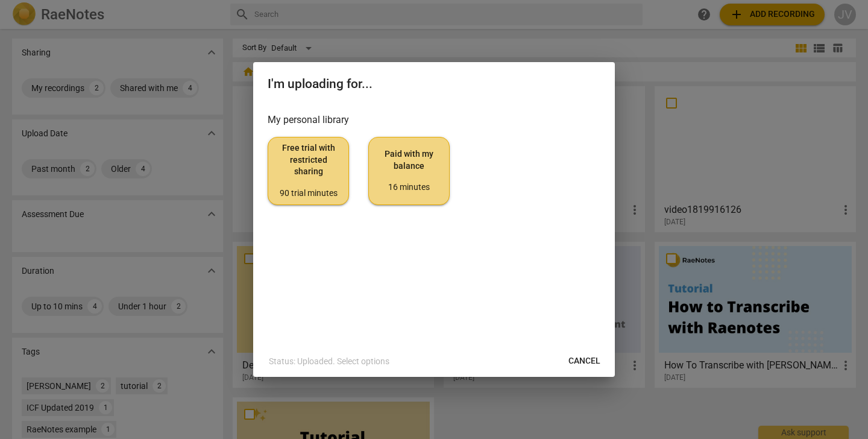 The height and width of the screenshot is (439, 868). What do you see at coordinates (434, 83) in the screenshot?
I see `h2: I'm uploading for...` at bounding box center [434, 83].